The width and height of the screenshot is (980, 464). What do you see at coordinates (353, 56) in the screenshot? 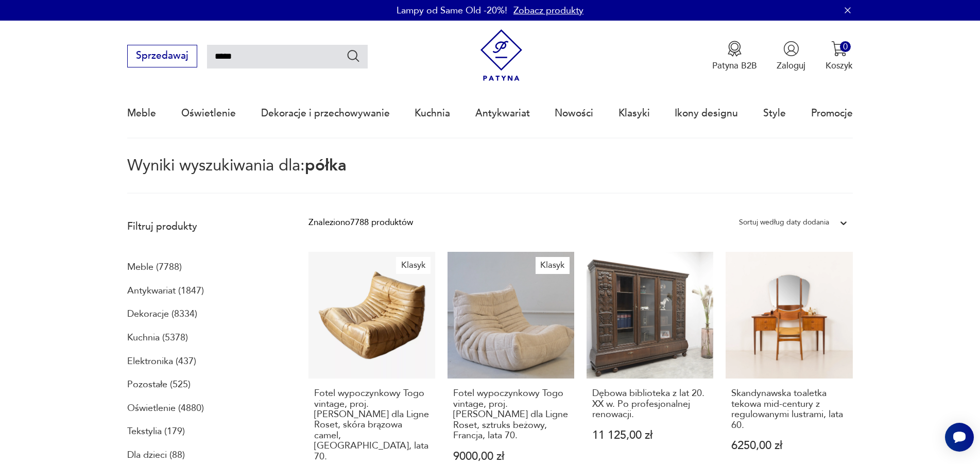
I see `button: Szukaj` at bounding box center [353, 56].